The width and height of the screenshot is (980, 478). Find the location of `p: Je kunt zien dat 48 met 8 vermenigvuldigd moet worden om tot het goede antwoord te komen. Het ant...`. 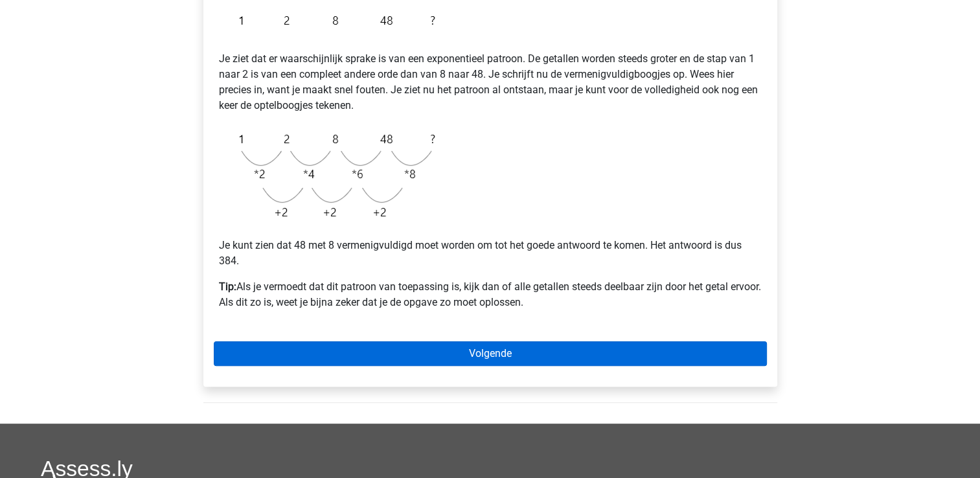

p: Je kunt zien dat 48 met 8 vermenigvuldigd moet worden om tot het goede antwoord te komen. Het ant... is located at coordinates (490, 253).